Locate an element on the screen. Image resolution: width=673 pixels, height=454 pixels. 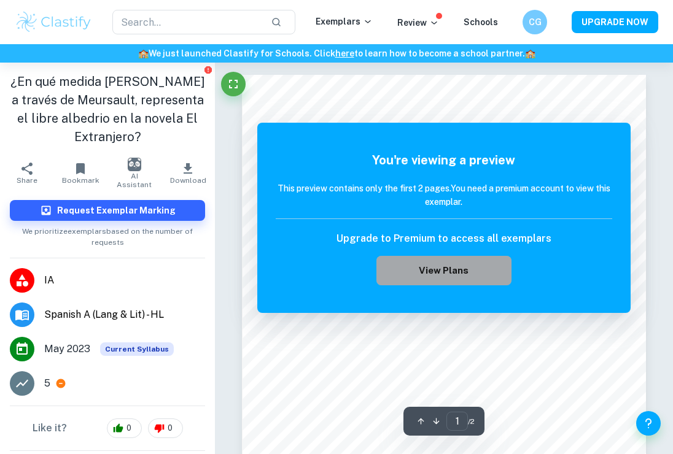
a: Schools is located at coordinates (481, 22).